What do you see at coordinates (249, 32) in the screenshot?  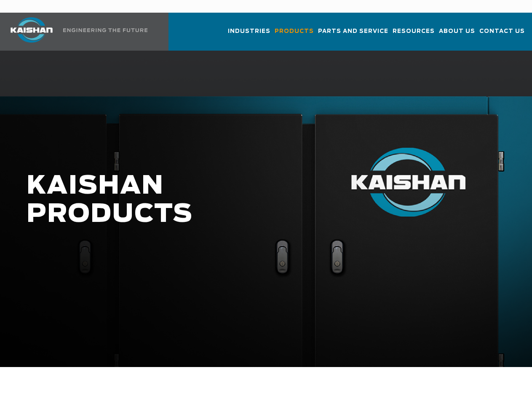 I see `span: Industries` at bounding box center [249, 32].